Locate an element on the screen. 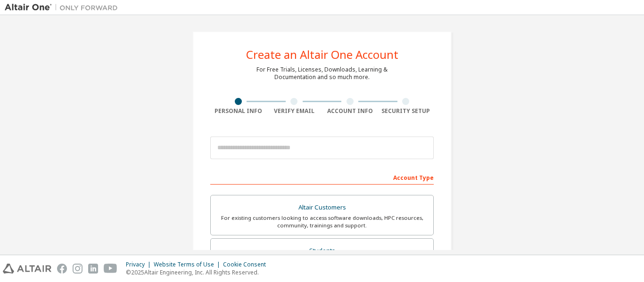 The image size is (644, 282). div: Altair Customers is located at coordinates (322, 208).